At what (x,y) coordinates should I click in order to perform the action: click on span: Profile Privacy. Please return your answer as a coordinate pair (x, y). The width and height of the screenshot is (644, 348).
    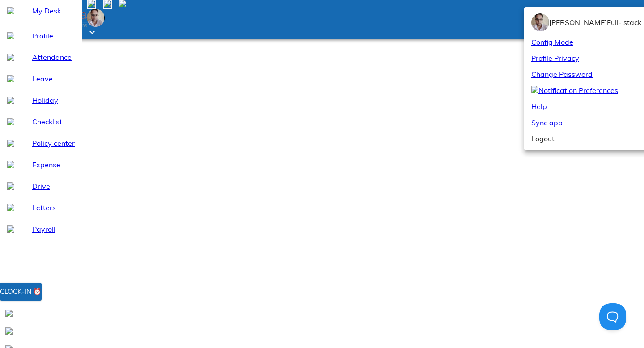
    Looking at the image, I should click on (555, 59).